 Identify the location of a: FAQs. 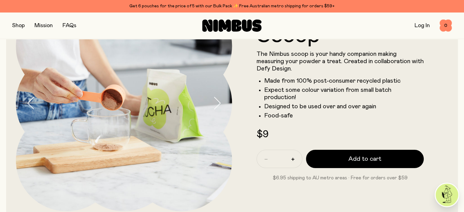
(69, 26).